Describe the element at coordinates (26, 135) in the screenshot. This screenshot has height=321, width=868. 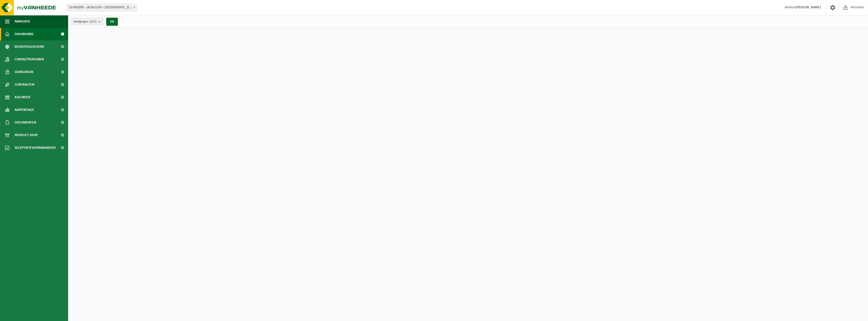
I see `span: Product Shop` at that location.